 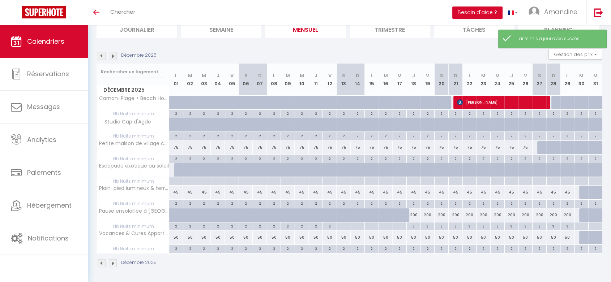 What do you see at coordinates (305, 29) in the screenshot?
I see `li: Mensuel` at bounding box center [305, 29].